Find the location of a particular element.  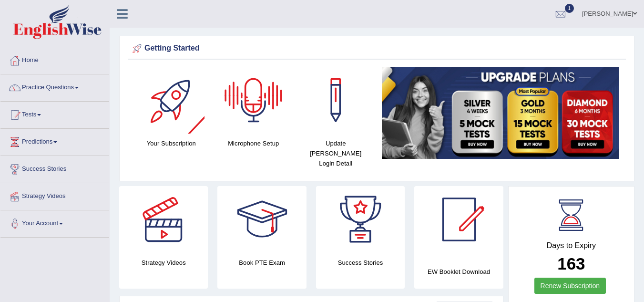

h4: Success Stories is located at coordinates (360, 263).